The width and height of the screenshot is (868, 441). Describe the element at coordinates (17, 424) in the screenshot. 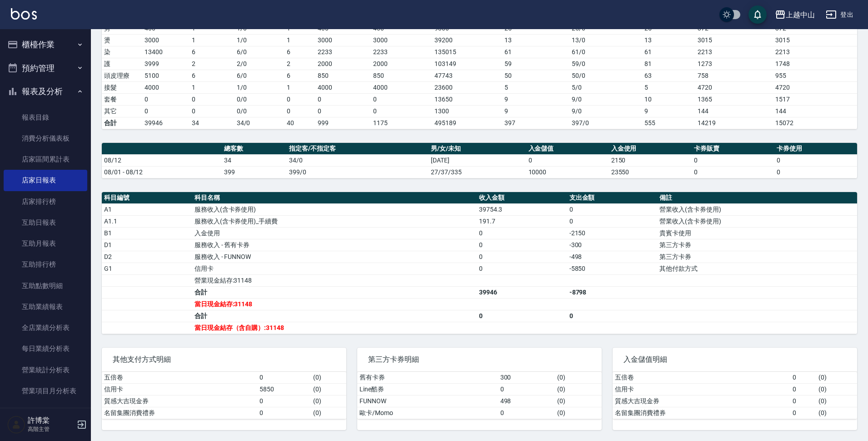

I see `img: Person` at that location.